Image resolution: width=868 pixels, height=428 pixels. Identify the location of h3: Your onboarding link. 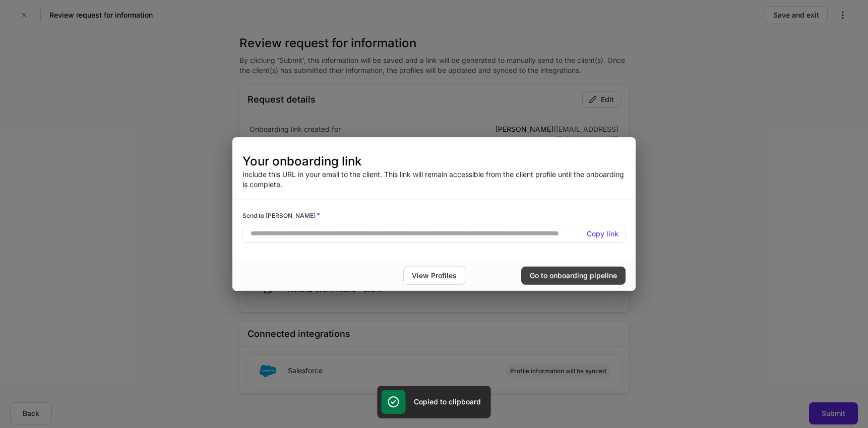
(434, 162).